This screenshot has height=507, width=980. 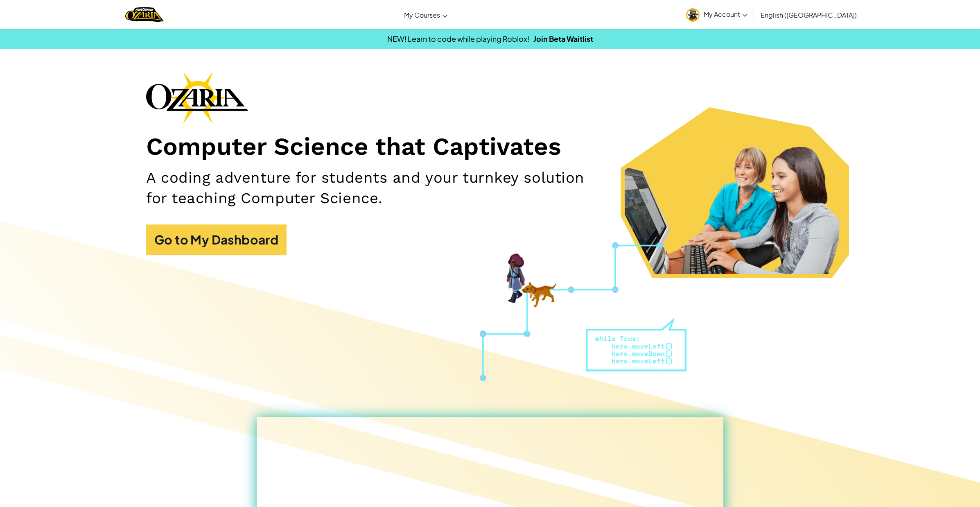 I want to click on a: Go to My Dashboard, so click(x=217, y=239).